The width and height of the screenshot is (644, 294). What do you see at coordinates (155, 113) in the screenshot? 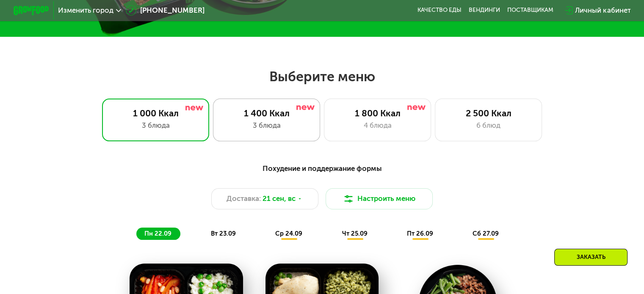
I see `div: 1 000 Ккал` at bounding box center [155, 113].